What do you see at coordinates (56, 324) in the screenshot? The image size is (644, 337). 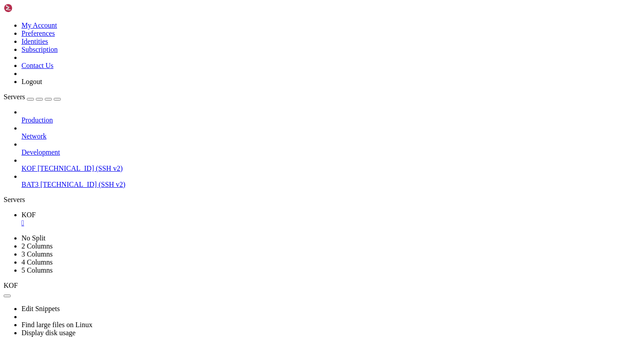 I see `a: Find large files on Linux` at bounding box center [56, 324].